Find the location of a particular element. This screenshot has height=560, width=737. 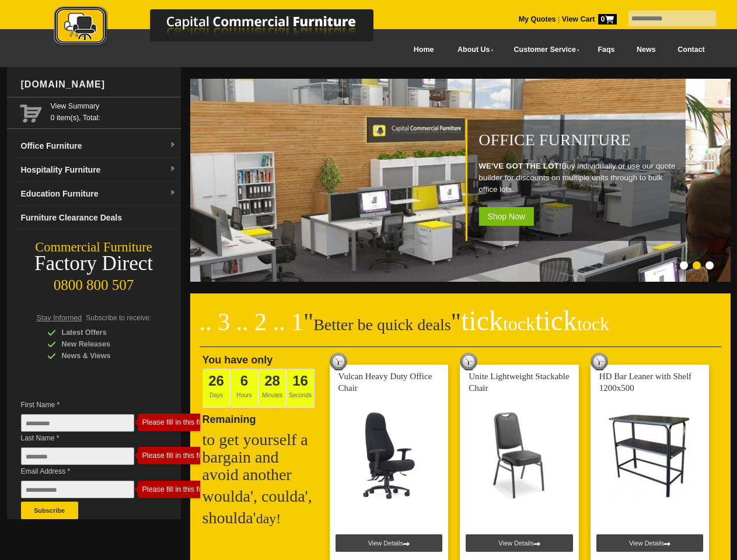

img: Capital Commercial Furniture Logo is located at coordinates (226, 27).